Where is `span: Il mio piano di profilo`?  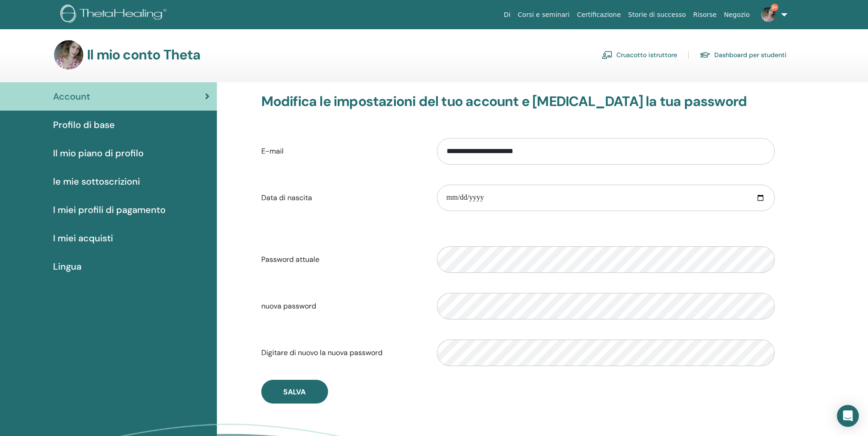
span: Il mio piano di profilo is located at coordinates (99, 153).